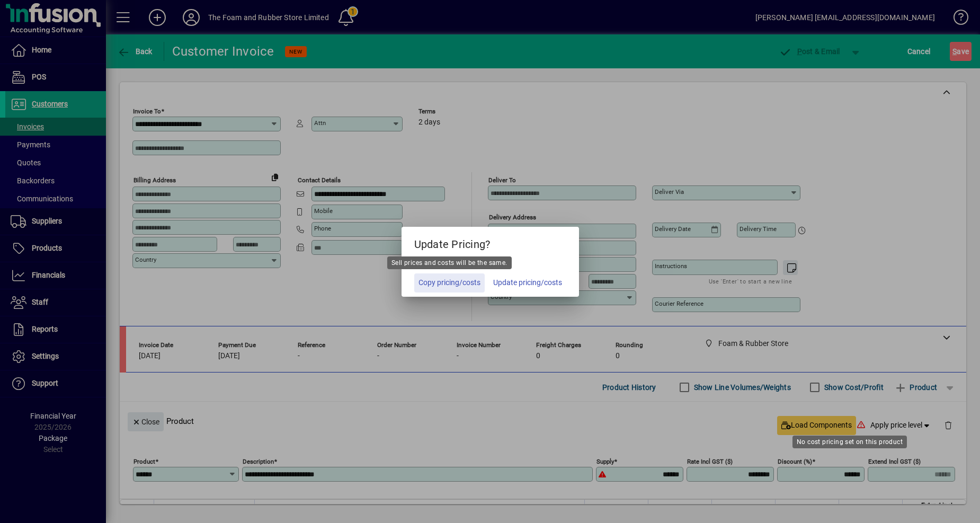  What do you see at coordinates (490, 242) in the screenshot?
I see `h5: Update Pricing?` at bounding box center [490, 242].